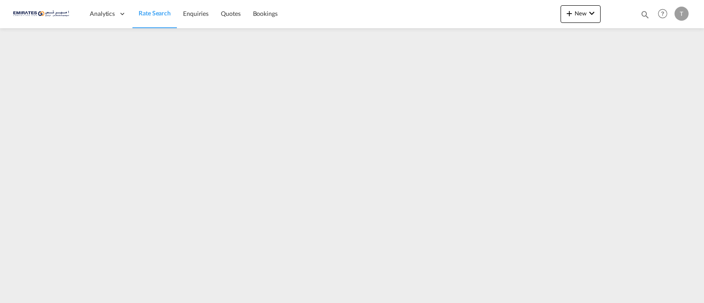  I want to click on span: Quotes, so click(231, 13).